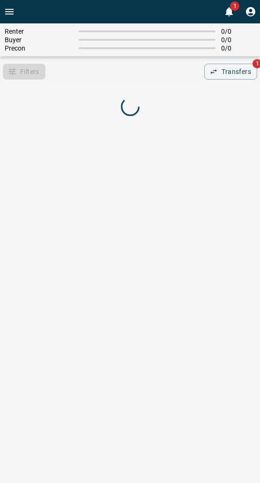 This screenshot has height=483, width=260. What do you see at coordinates (234, 6) in the screenshot?
I see `span: 1` at bounding box center [234, 6].